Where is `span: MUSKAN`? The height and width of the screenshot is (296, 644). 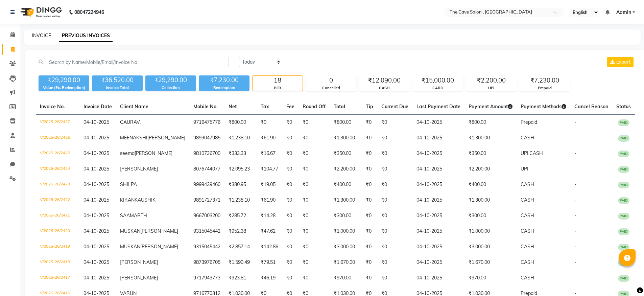
span: MUSKAN is located at coordinates (130, 232).